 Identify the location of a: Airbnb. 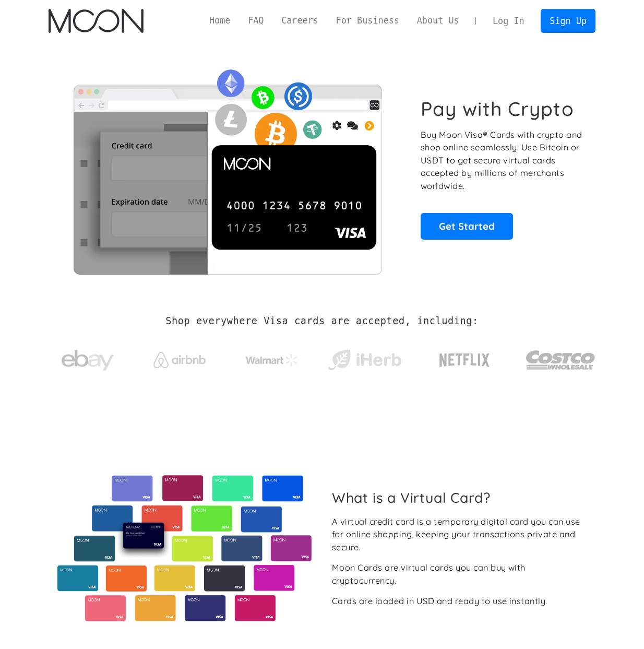
(180, 357).